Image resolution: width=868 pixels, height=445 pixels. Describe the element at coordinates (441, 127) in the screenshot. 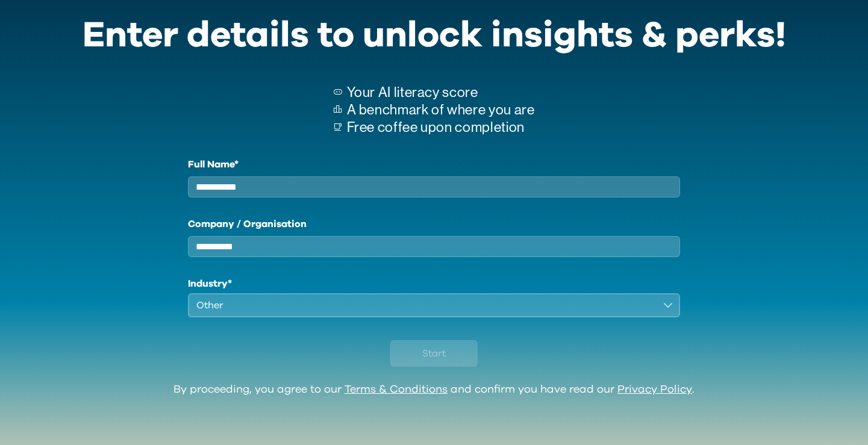

I see `p: Free coffee upon completion` at that location.